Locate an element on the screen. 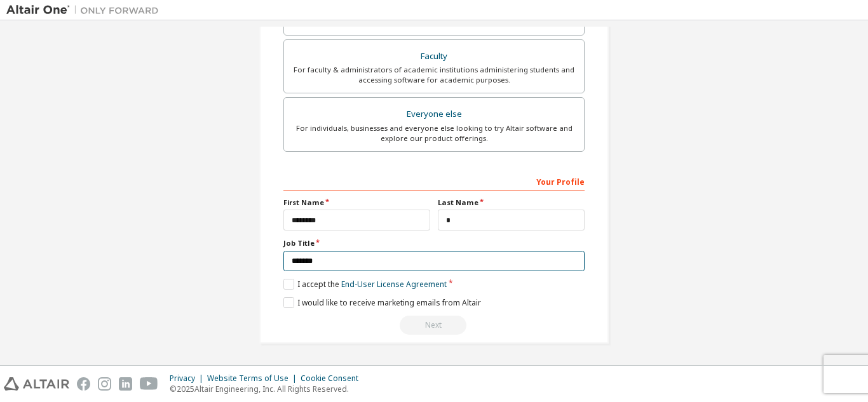 The width and height of the screenshot is (868, 402). div: For individuals, businesses and everyone else looking to try Altair software and explore our prod... is located at coordinates (434, 134).